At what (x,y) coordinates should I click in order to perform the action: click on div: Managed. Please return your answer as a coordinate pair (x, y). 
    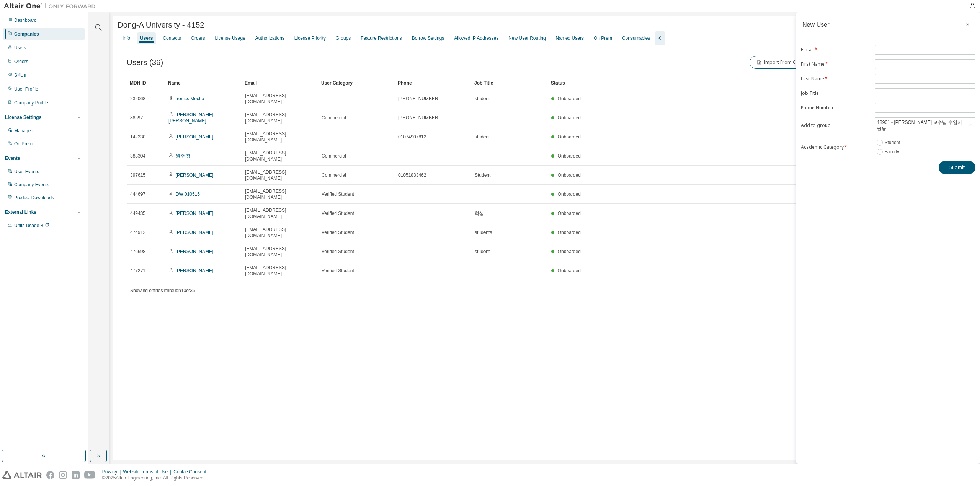
    Looking at the image, I should click on (24, 131).